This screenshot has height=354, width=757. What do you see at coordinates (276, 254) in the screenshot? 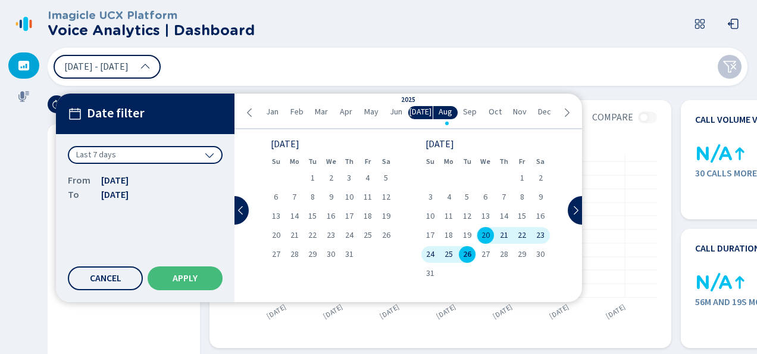
I see `div: Sun Jul 27 2025` at bounding box center [276, 254].